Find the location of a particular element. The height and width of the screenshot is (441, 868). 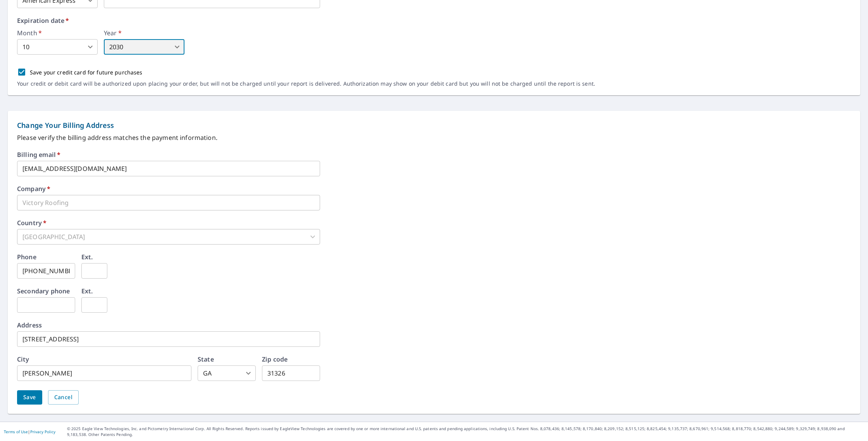

label: City is located at coordinates (23, 359).